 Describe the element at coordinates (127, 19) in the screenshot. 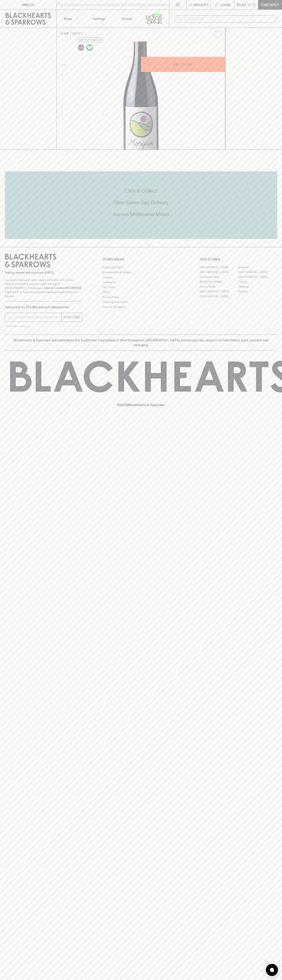

I see `p: Stores` at that location.